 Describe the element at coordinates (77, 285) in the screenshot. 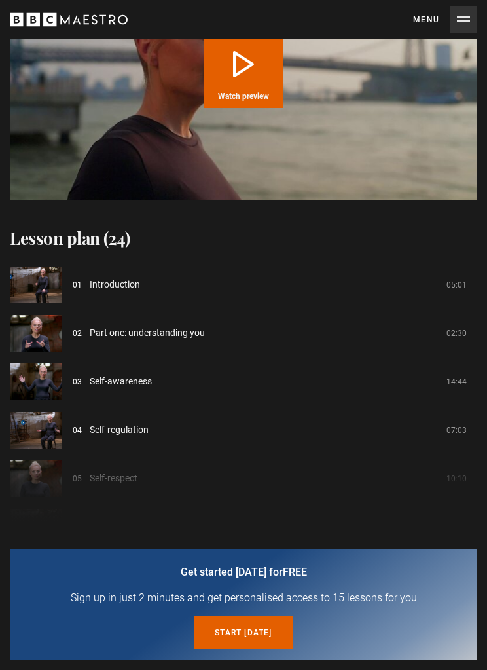

I see `p: 01` at that location.